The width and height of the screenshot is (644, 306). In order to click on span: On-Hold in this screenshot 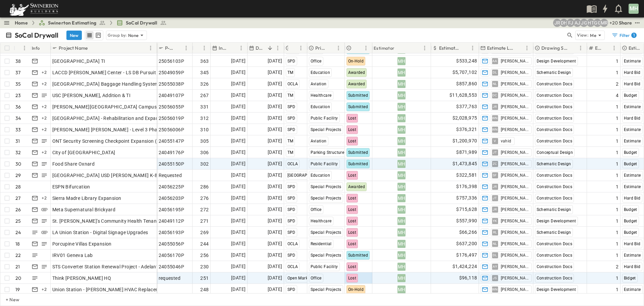, I will do `click(356, 61)`.